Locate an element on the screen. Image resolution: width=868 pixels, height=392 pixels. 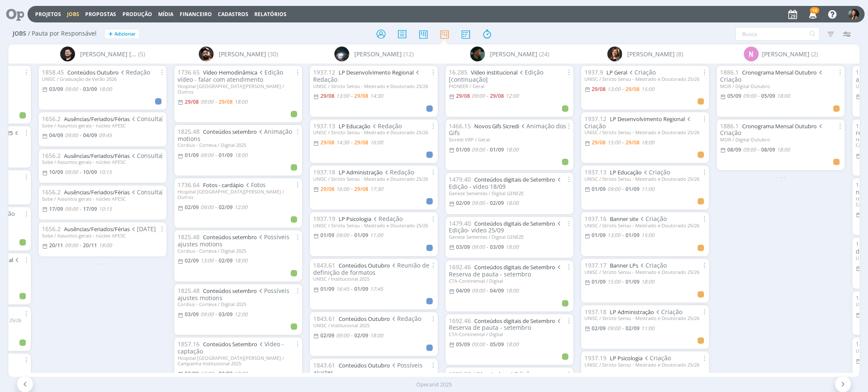
02/09 is located at coordinates (497, 203).